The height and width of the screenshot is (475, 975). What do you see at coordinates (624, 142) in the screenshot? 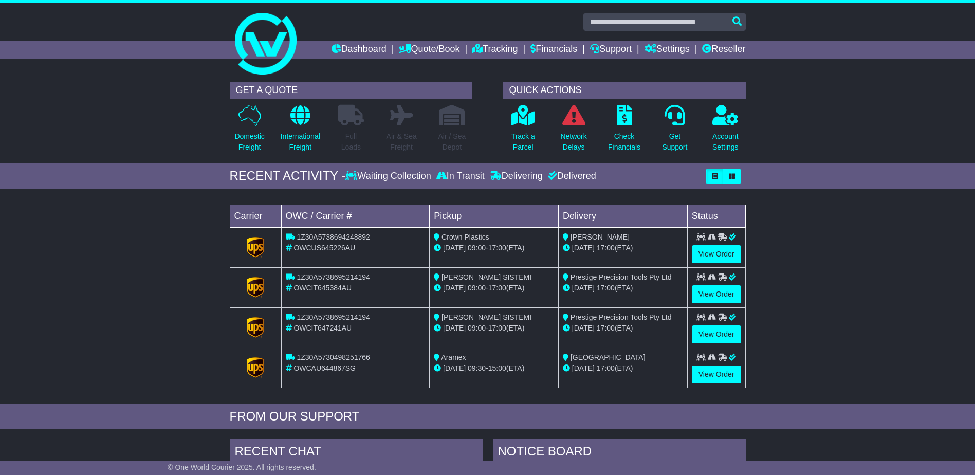
I see `p: Check Financials` at bounding box center [624, 142].